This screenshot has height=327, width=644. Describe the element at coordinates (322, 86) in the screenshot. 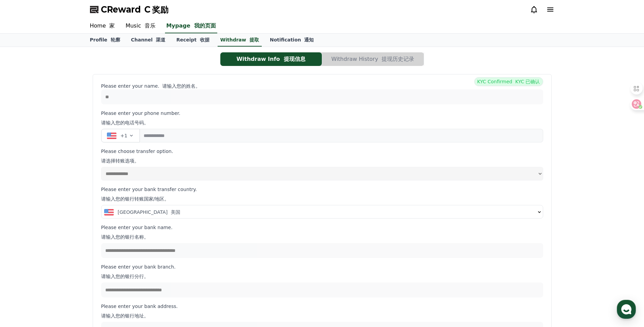

I see `p: Please enter your name.` at that location.